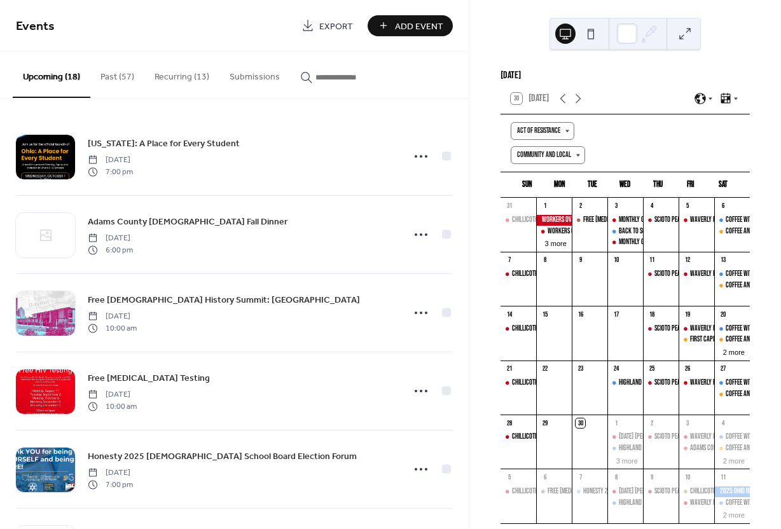  Describe the element at coordinates (580, 369) in the screenshot. I see `div: 23` at that location.